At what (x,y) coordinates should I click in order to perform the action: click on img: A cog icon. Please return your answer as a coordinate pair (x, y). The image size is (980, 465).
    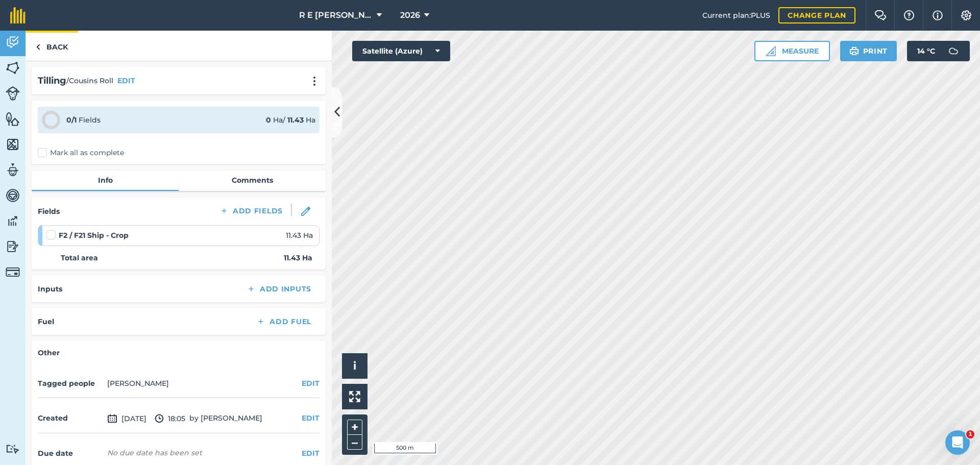
    Looking at the image, I should click on (966, 15).